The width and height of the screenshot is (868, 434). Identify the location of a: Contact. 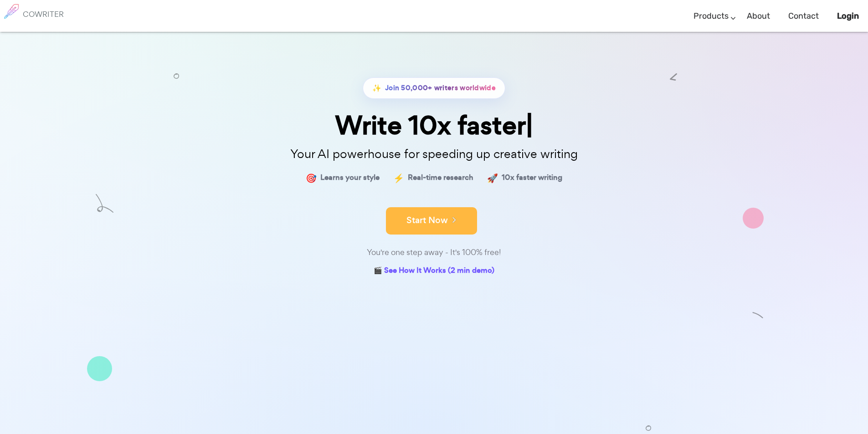
(804, 16).